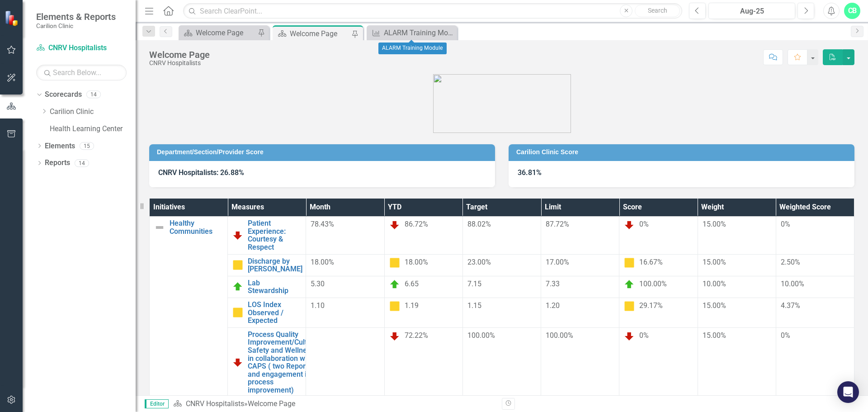 Image resolution: width=868 pixels, height=412 pixels. I want to click on a: Elements, so click(59, 146).